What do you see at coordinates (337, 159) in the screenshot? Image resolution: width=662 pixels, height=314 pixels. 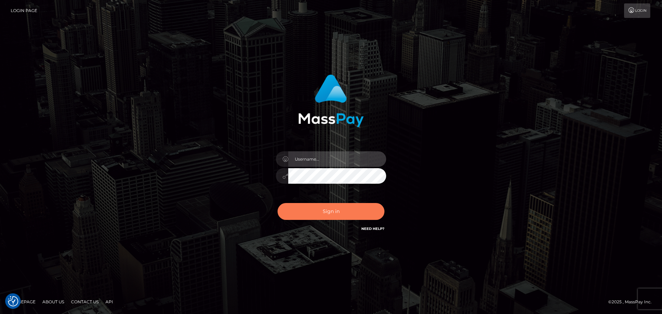 I see `input: Username...` at bounding box center [337, 159].